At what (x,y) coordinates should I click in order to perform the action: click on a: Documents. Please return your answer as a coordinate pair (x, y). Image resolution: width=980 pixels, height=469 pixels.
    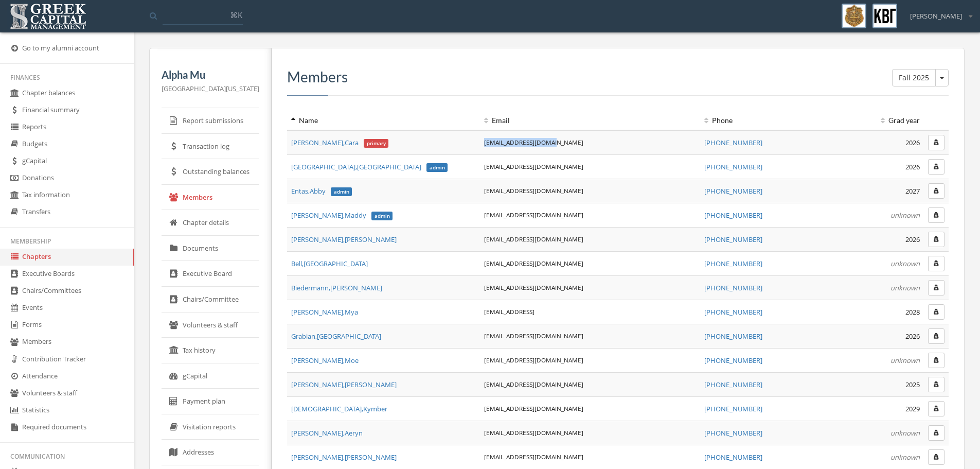
    Looking at the image, I should click on (210, 249).